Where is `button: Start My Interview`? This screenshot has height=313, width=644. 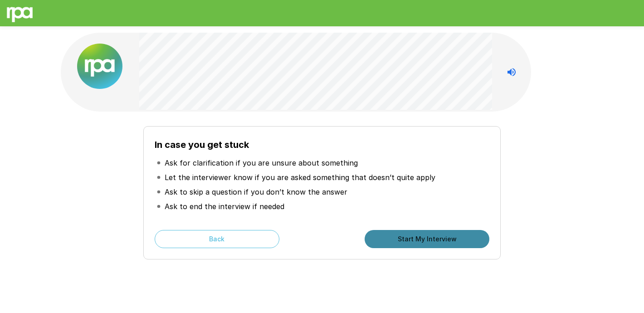
button: Start My Interview is located at coordinates (427, 239).